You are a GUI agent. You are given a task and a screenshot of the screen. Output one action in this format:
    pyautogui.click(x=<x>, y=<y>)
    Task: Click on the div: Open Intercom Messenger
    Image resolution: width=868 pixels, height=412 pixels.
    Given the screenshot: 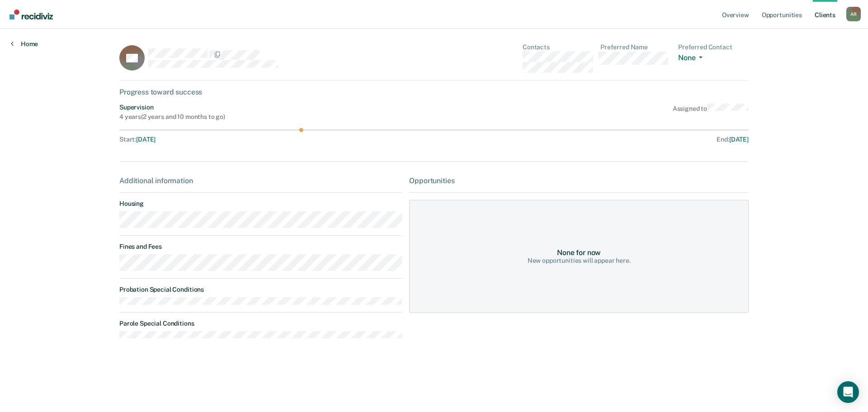 What is the action you would take?
    pyautogui.click(x=848, y=392)
    